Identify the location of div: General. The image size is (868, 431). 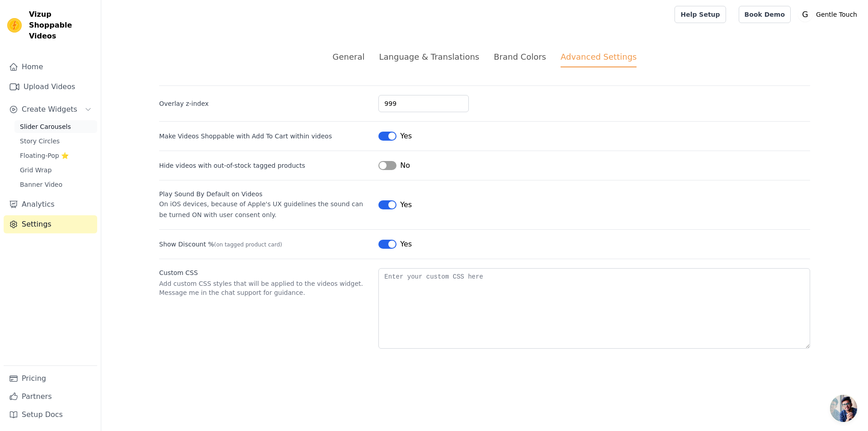
(349, 56).